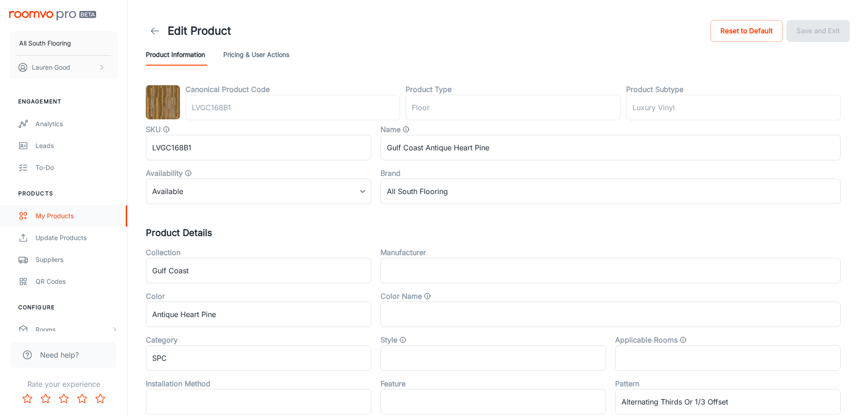  Describe the element at coordinates (82, 398) in the screenshot. I see `button: Rate 4 star` at that location.